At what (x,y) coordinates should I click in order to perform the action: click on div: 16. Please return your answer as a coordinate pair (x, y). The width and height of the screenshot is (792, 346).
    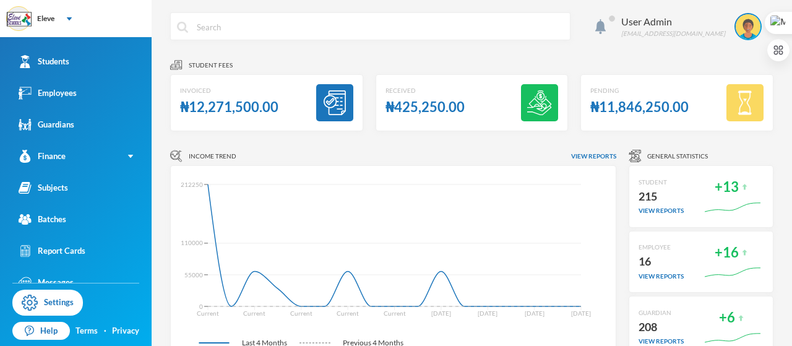
    Looking at the image, I should click on (661, 262).